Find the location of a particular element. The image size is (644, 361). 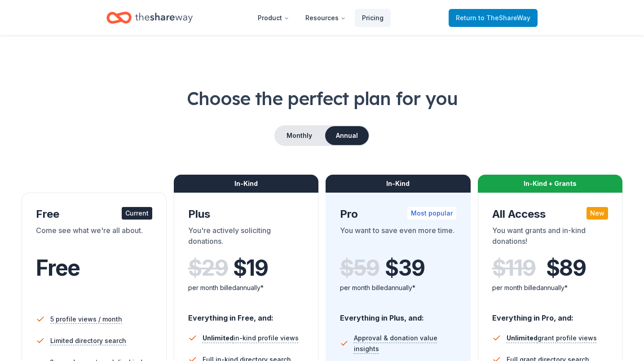

div: All Access is located at coordinates (550, 214).